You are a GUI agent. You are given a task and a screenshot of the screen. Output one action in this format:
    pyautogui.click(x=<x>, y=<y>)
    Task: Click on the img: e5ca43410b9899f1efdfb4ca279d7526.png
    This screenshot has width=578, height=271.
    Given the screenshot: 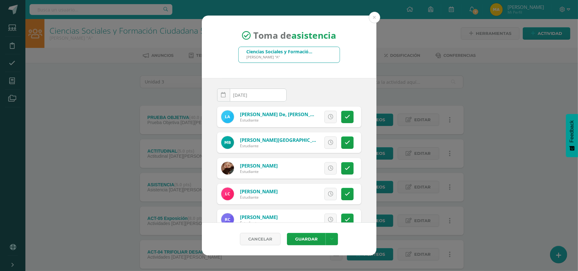 What is the action you would take?
    pyautogui.click(x=227, y=168)
    